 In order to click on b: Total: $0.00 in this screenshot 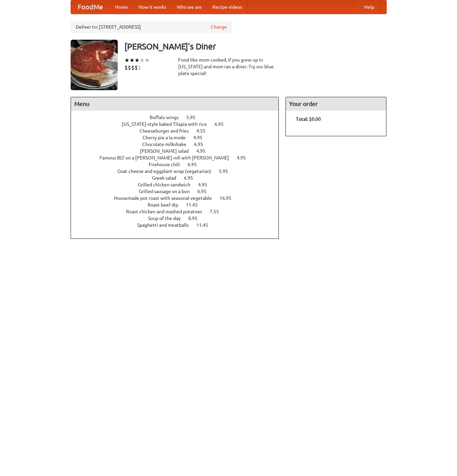, I will do `click(309, 119)`.